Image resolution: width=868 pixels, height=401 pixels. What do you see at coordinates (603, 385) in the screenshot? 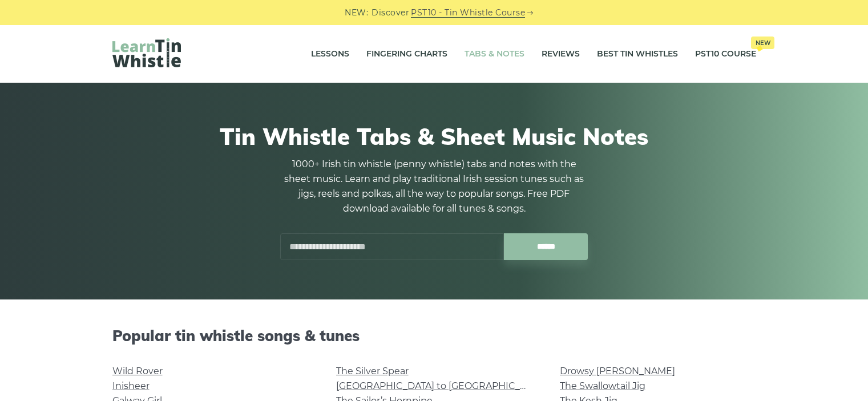
I see `a: The Swallowtail Jig` at bounding box center [603, 385].